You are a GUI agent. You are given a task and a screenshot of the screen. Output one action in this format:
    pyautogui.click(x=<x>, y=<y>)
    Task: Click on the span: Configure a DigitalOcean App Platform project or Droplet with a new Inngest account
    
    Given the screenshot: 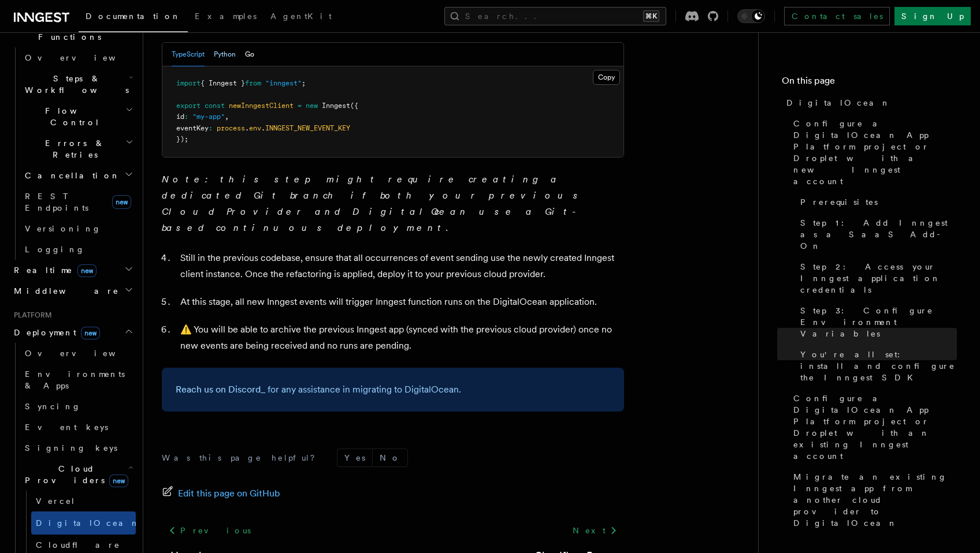 What is the action you would take?
    pyautogui.click(x=875, y=153)
    